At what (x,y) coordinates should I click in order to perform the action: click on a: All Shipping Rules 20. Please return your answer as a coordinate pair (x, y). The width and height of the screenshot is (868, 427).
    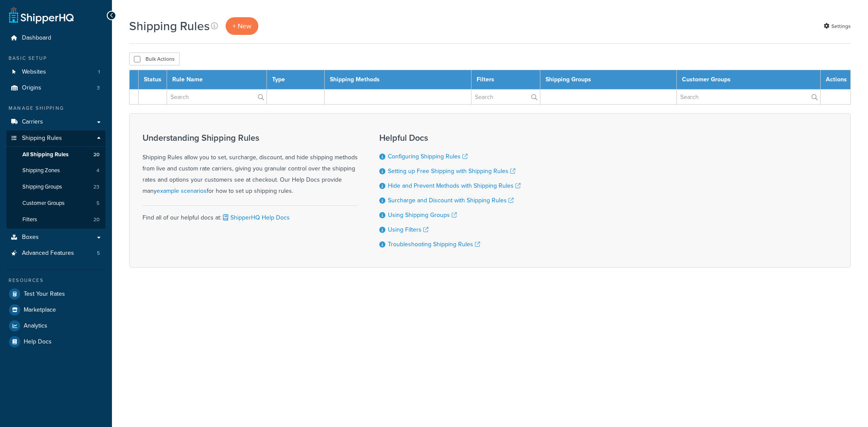
    Looking at the image, I should click on (56, 155).